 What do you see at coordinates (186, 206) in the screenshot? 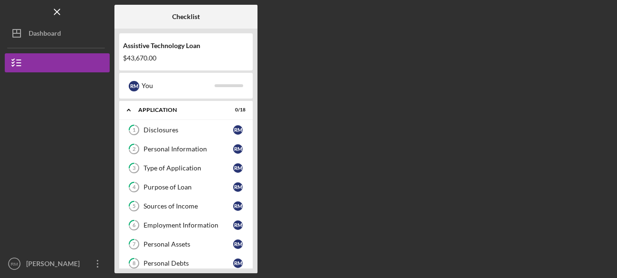
I see `a: 5Sources of IncomeRM` at bounding box center [186, 206].